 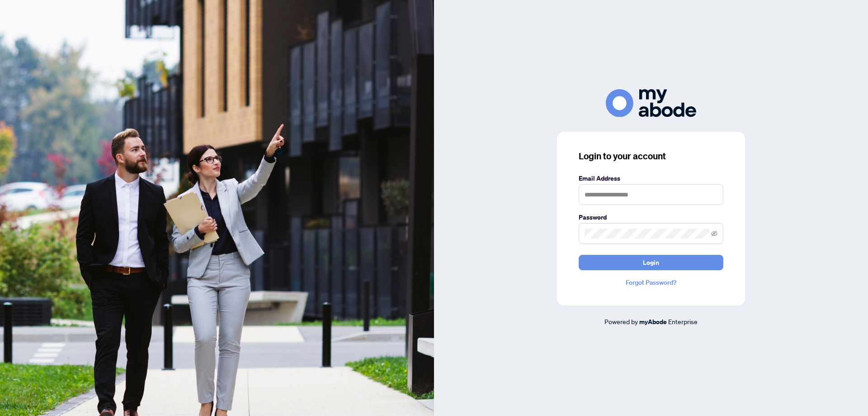 I want to click on span: eye-invisible, so click(x=714, y=234).